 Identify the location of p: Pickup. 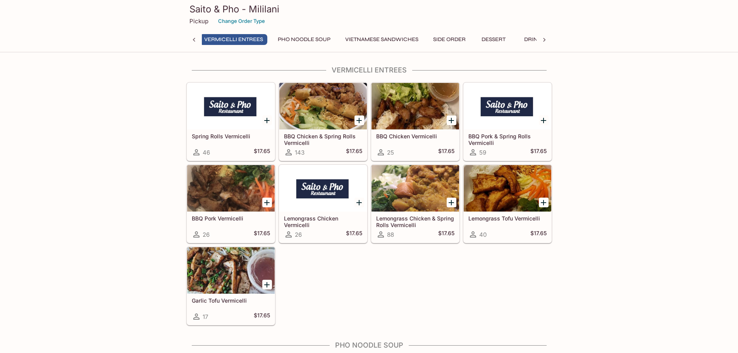
(199, 21).